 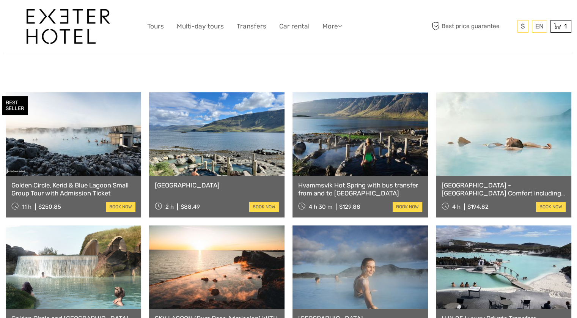 What do you see at coordinates (15, 105) in the screenshot?
I see `div: BEST SELLER` at bounding box center [15, 105].